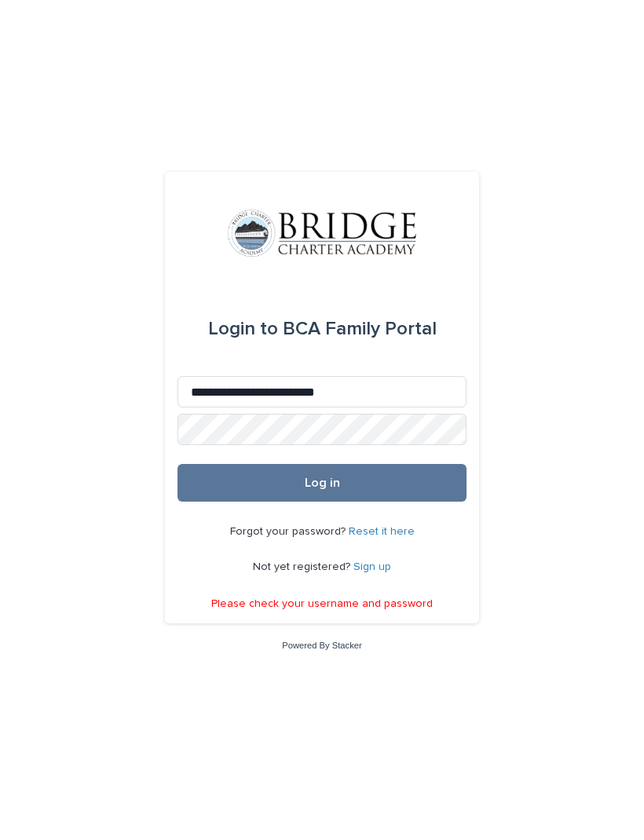 The height and width of the screenshot is (840, 644). I want to click on span: Not yet registered?, so click(303, 567).